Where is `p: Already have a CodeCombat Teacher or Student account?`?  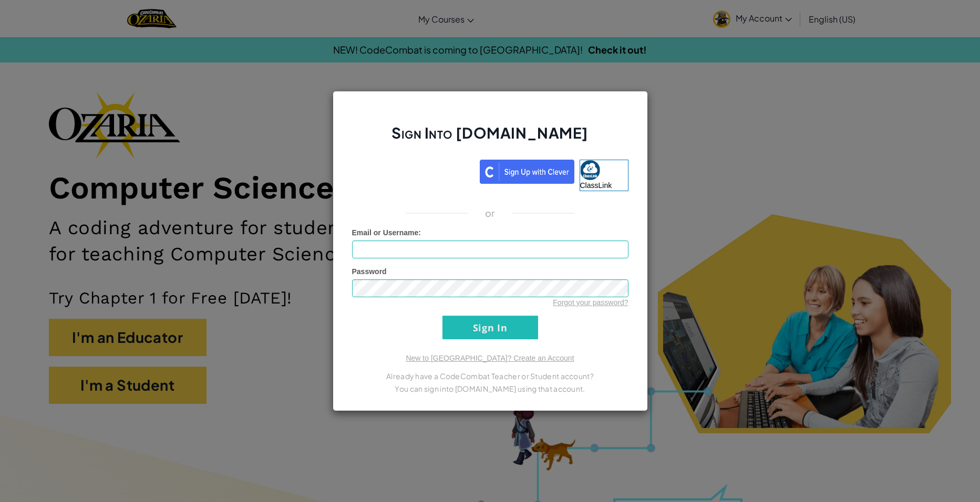
p: Already have a CodeCombat Teacher or Student account? is located at coordinates (490, 376).